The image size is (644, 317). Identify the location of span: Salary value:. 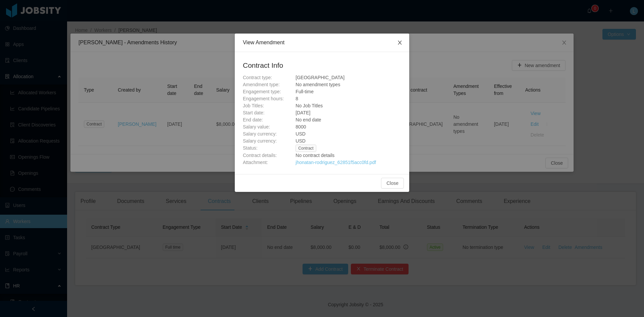
(256, 127).